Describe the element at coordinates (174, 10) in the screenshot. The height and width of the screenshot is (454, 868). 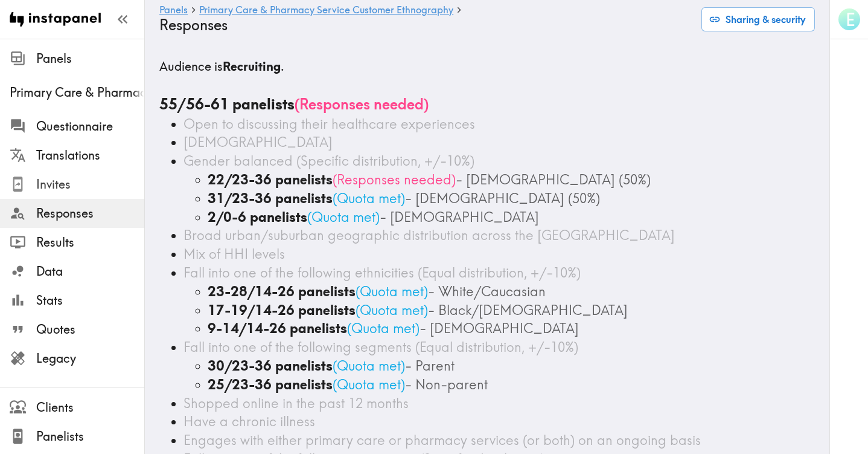
I see `a: Panels` at that location.